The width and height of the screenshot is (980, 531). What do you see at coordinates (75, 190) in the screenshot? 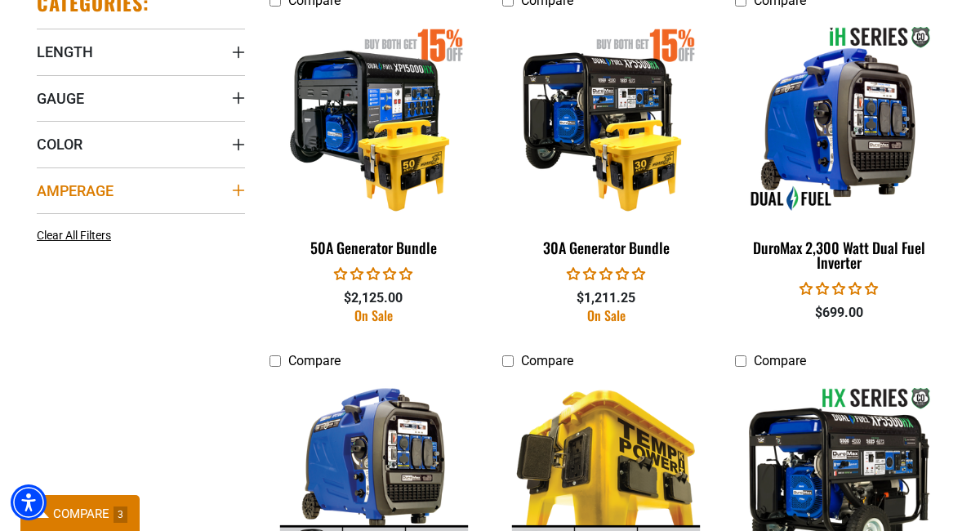
I see `span: Amperage` at bounding box center [75, 190].